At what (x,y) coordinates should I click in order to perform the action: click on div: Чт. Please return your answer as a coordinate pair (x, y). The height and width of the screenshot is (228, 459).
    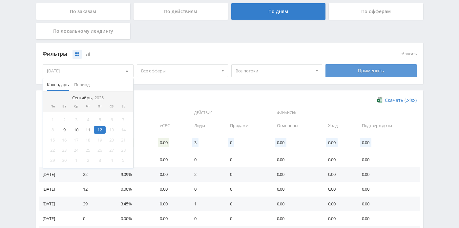
    Looking at the image, I should click on (88, 107).